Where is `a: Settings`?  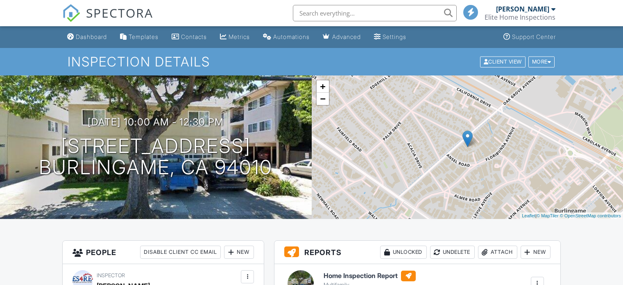
a: Settings is located at coordinates (390, 37).